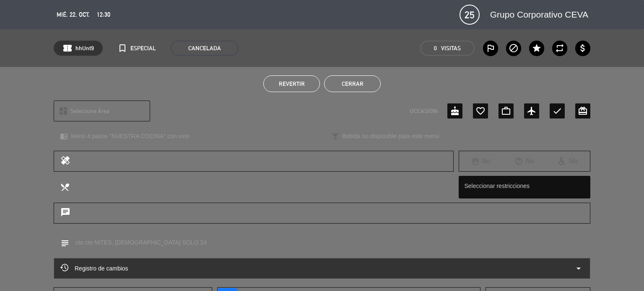 The height and width of the screenshot is (291, 644). Describe the element at coordinates (65, 161) in the screenshot. I see `i: healing` at that location.